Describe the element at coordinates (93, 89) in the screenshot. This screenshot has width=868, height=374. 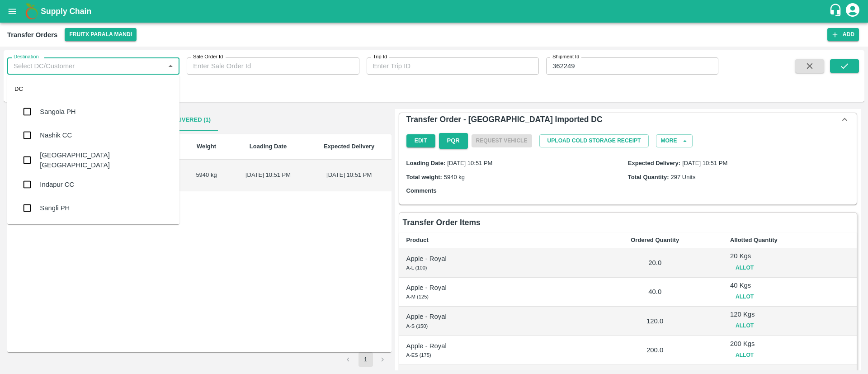
I see `div: DC` at that location.